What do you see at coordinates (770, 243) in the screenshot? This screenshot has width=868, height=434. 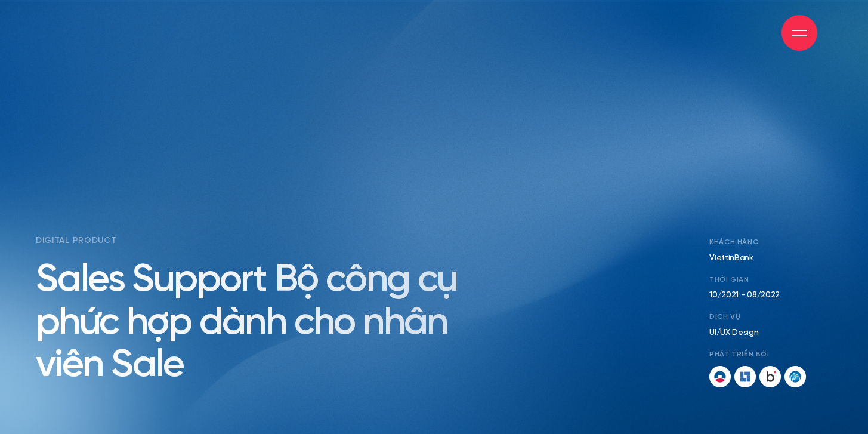 I see `span: Khách hàng` at bounding box center [770, 243].